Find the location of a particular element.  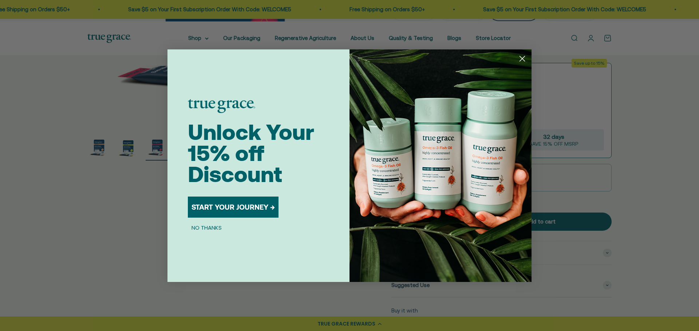

button: NO THANKS is located at coordinates (206, 228).